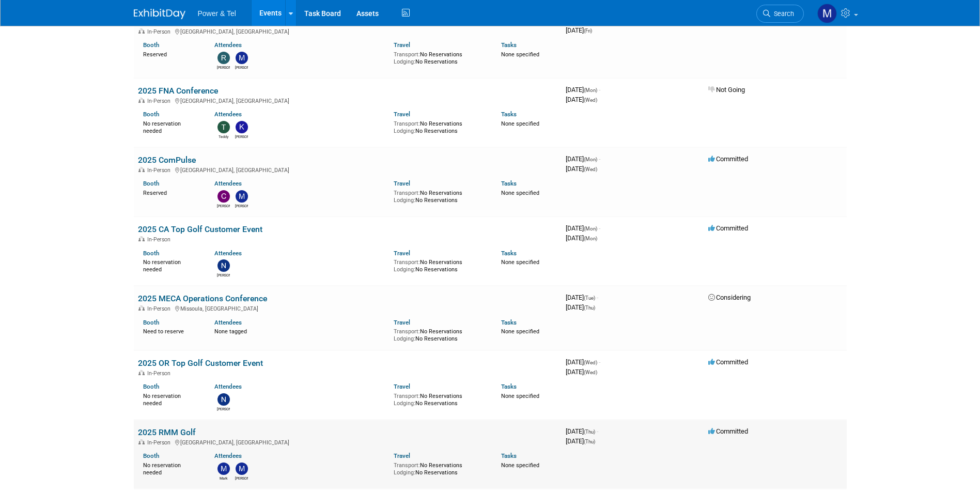 The width and height of the screenshot is (980, 493). Describe the element at coordinates (223, 478) in the screenshot. I see `div: Mark Monteleone` at that location.